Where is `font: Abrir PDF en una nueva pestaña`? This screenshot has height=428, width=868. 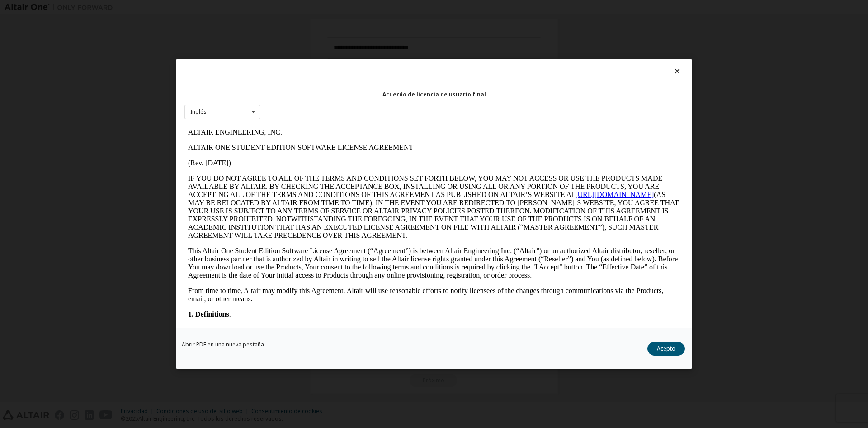
font: Abrir PDF en una nueva pestaña is located at coordinates (222, 344).